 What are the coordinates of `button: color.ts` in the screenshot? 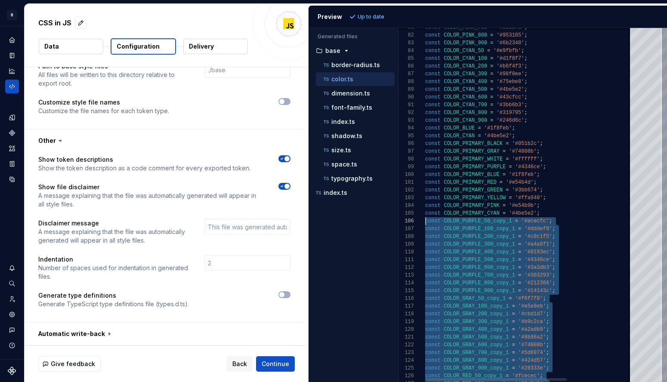 It's located at (355, 79).